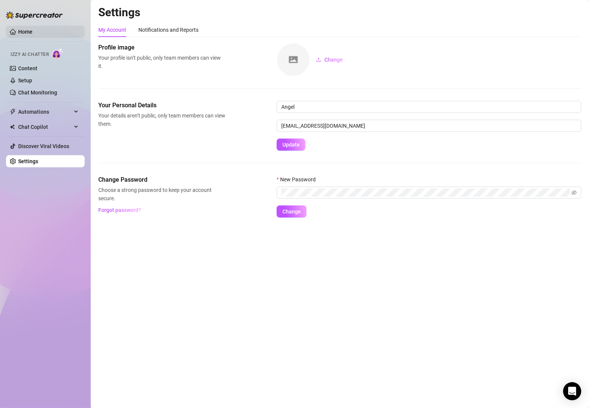  I want to click on input: Enter new email, so click(429, 126).